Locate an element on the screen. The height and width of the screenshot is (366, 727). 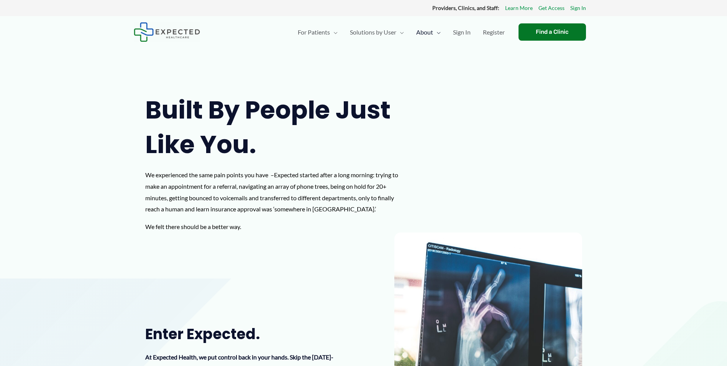
a: Solutions by UserMenu Toggle is located at coordinates (377, 32).